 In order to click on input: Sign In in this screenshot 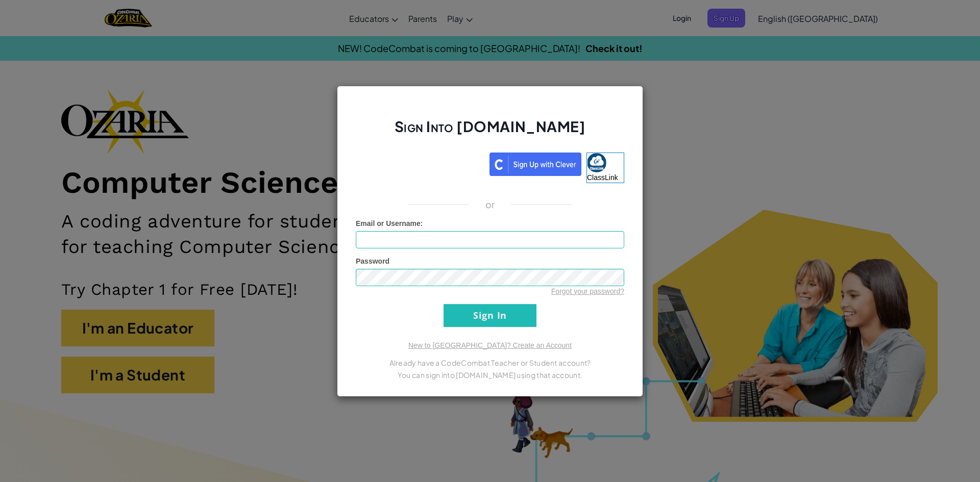, I will do `click(490, 315)`.